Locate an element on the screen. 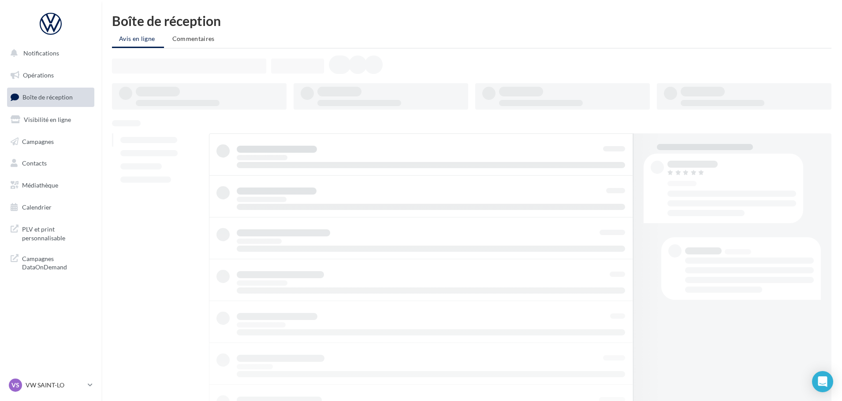 The image size is (842, 401). a: PLV et print personnalisable is located at coordinates (51, 233).